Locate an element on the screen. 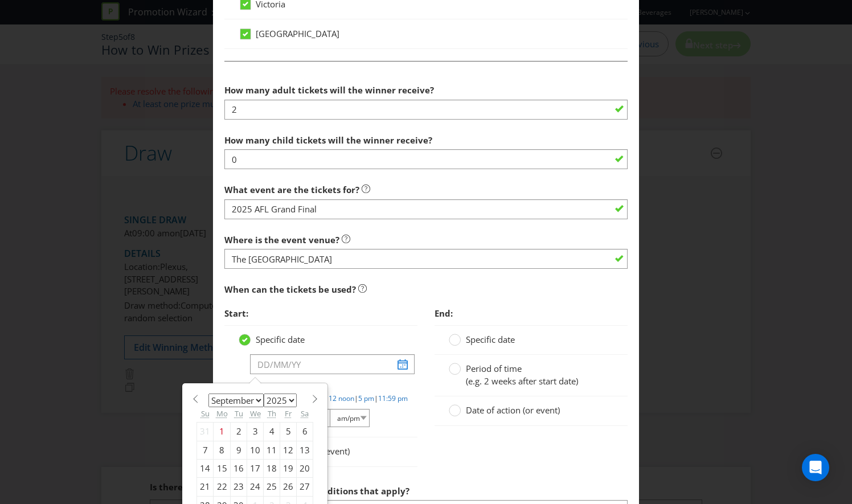 This screenshot has height=504, width=852. div: 18 is located at coordinates (272, 468).